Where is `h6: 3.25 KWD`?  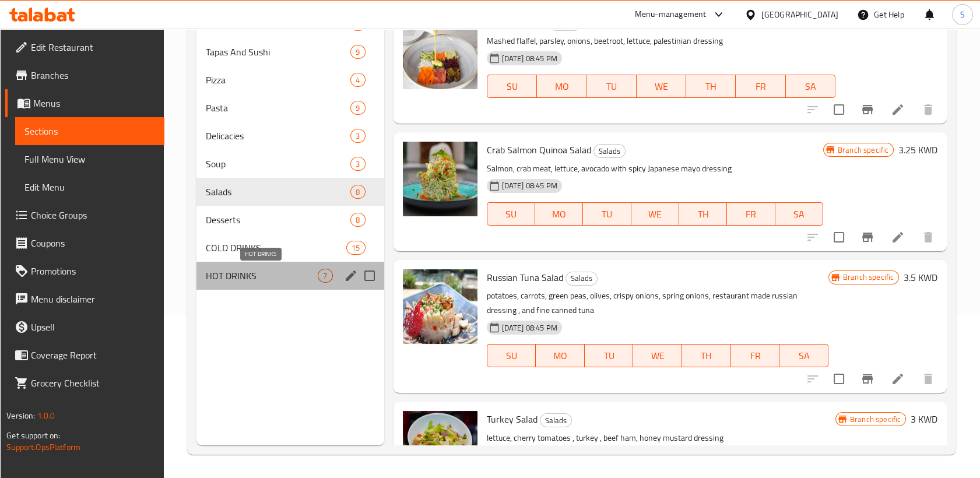
h6: 3.25 KWD is located at coordinates (918, 150).